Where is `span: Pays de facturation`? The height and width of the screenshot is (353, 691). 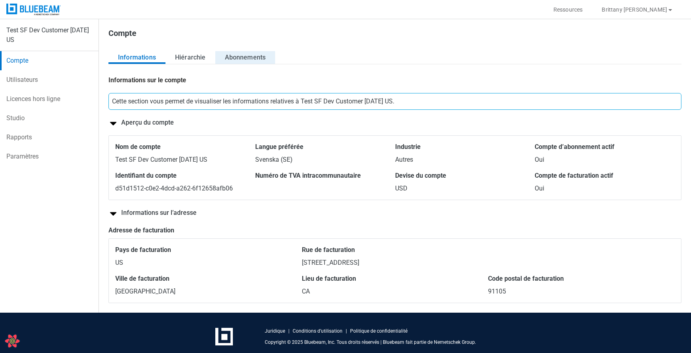
span: Pays de facturation is located at coordinates (209, 250).